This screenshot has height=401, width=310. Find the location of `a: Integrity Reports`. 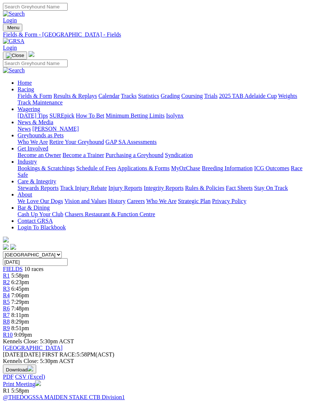

a: Integrity Reports is located at coordinates (163, 188).